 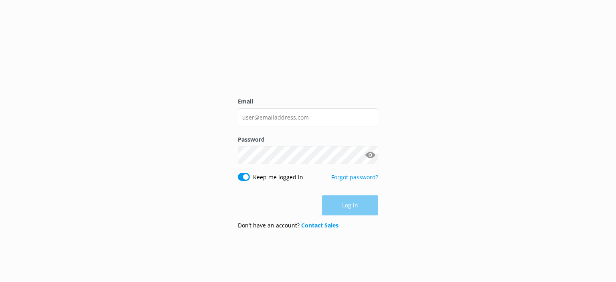 I want to click on label: Email, so click(x=308, y=101).